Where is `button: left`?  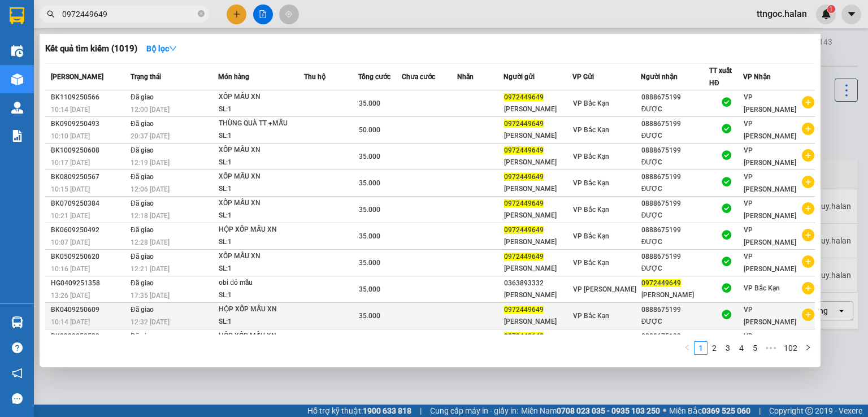 button: left is located at coordinates (687, 349).